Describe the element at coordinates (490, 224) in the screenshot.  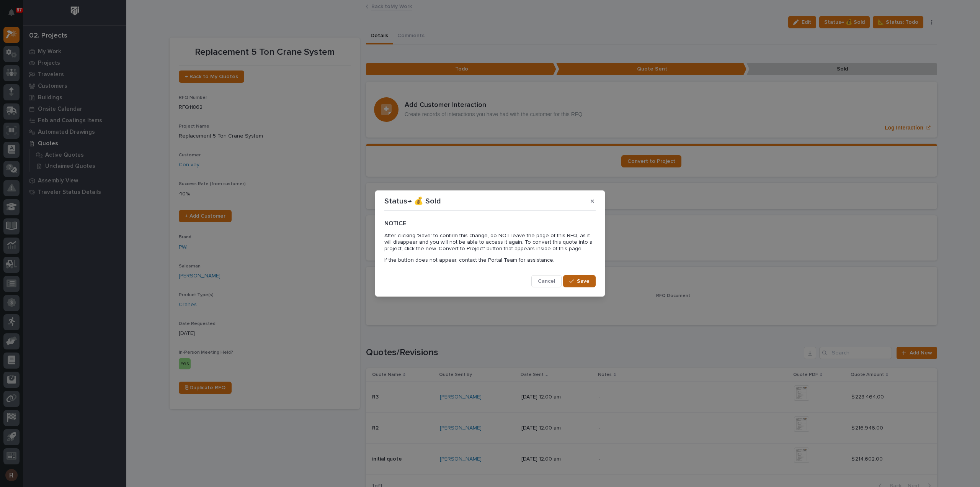
I see `h2: NOTICE` at that location.